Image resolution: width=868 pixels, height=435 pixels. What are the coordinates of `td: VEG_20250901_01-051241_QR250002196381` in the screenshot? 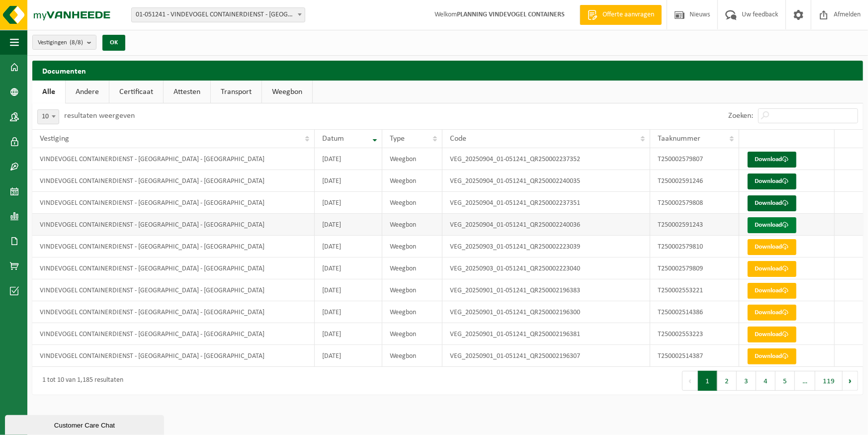 It's located at (546, 334).